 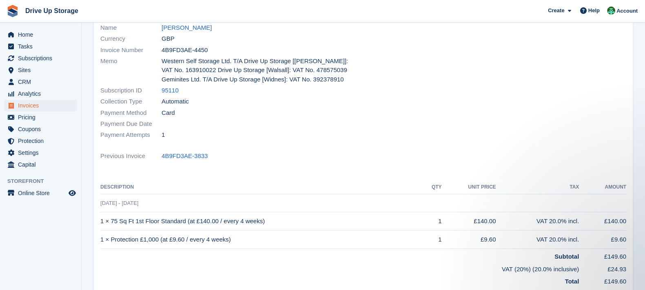 I want to click on span: 4B9FD3AE-4450, so click(x=184, y=50).